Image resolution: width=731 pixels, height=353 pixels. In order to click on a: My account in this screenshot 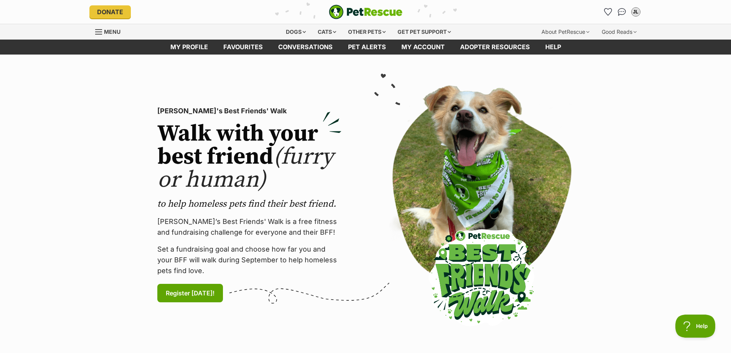, I will do `click(423, 47)`.